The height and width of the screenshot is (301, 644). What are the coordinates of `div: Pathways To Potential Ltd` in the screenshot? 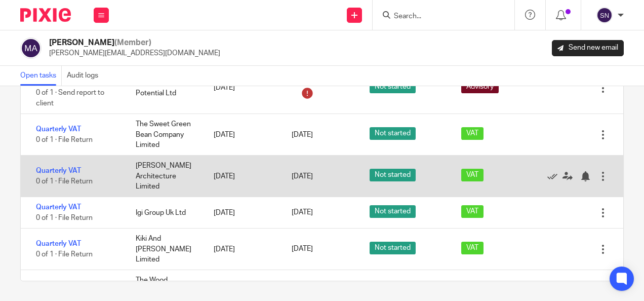 It's located at (164, 88).